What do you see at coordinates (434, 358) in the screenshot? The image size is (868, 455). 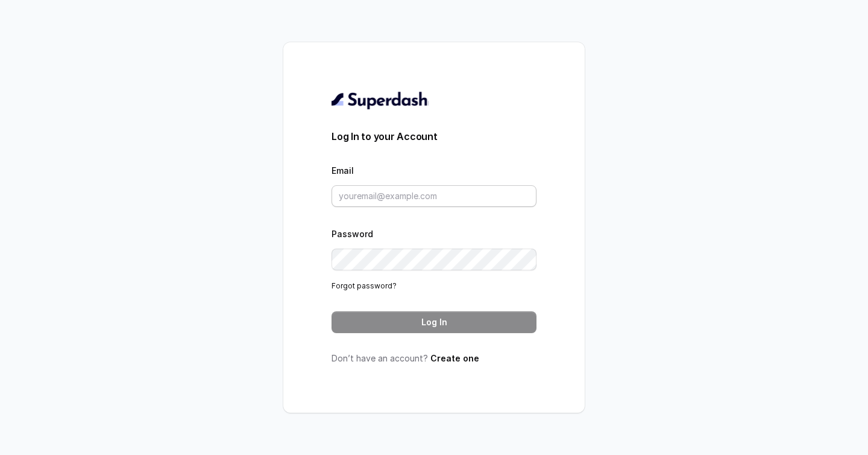 I see `p: Don’t have an account?` at bounding box center [434, 358].